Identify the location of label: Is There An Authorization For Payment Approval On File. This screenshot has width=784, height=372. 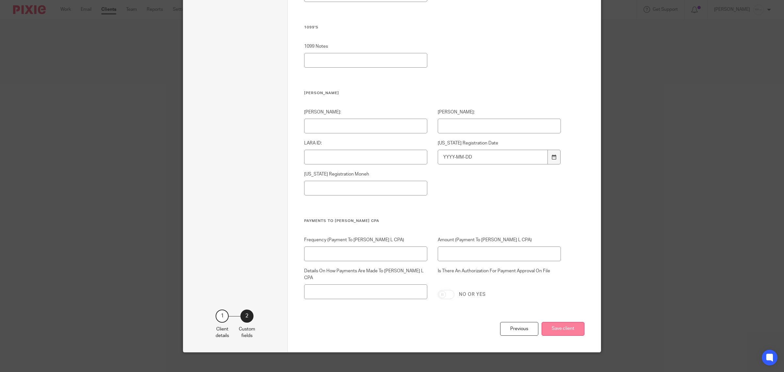
(500, 276).